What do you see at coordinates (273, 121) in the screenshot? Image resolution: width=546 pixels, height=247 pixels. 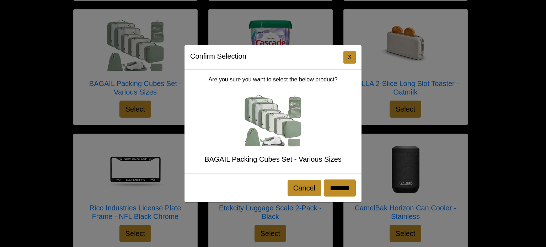 I see `div: Are you sure you want to select the below product?` at bounding box center [273, 121].